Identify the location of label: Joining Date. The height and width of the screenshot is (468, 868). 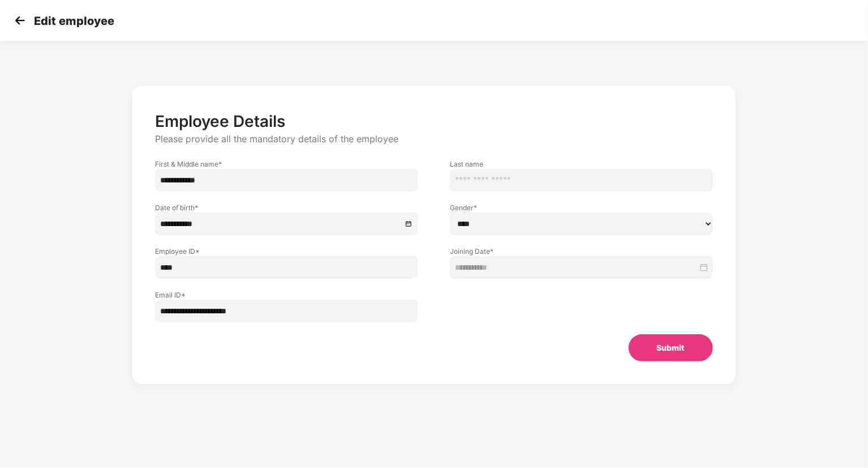
(581, 250).